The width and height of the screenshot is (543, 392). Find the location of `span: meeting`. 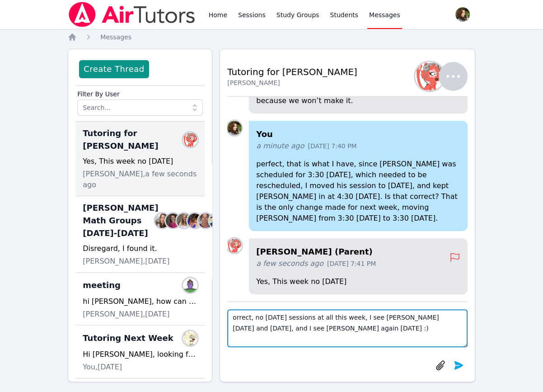

span: meeting is located at coordinates (102, 285).